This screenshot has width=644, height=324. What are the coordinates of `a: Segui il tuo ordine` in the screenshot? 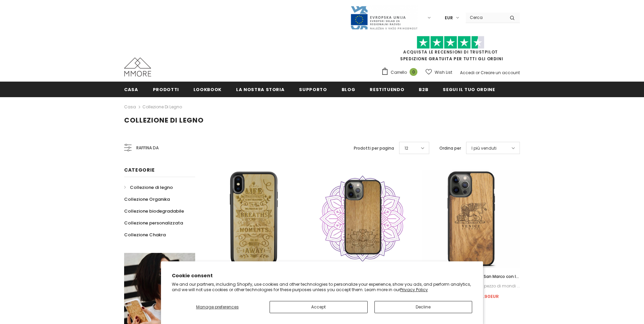 It's located at (469, 89).